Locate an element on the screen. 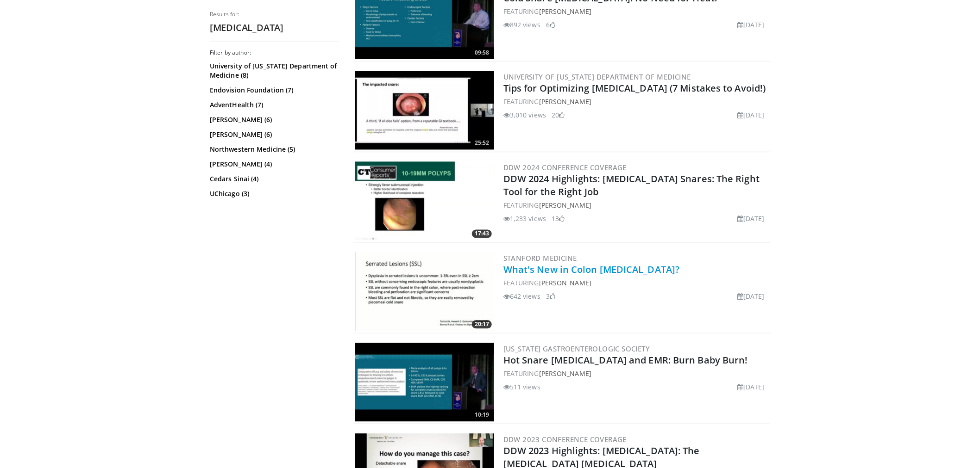  a: DDW 2024 Conference Coverage is located at coordinates (565, 168).